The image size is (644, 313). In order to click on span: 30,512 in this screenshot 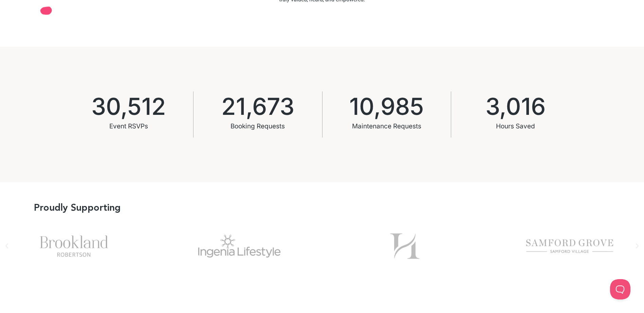, I will do `click(128, 106)`.